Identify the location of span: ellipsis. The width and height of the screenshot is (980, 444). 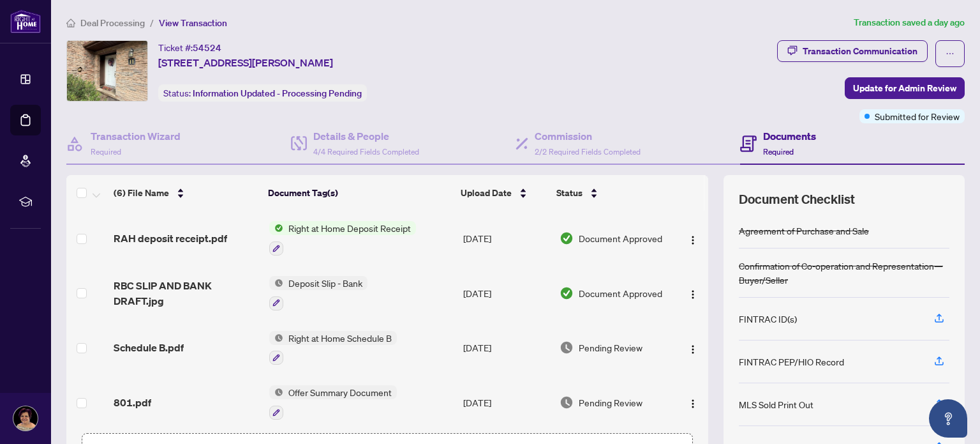
(950, 53).